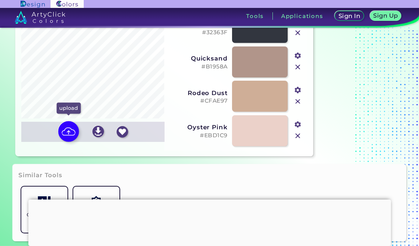 Image resolution: width=419 pixels, height=246 pixels. What do you see at coordinates (198, 32) in the screenshot?
I see `h5: #32363F` at bounding box center [198, 32].